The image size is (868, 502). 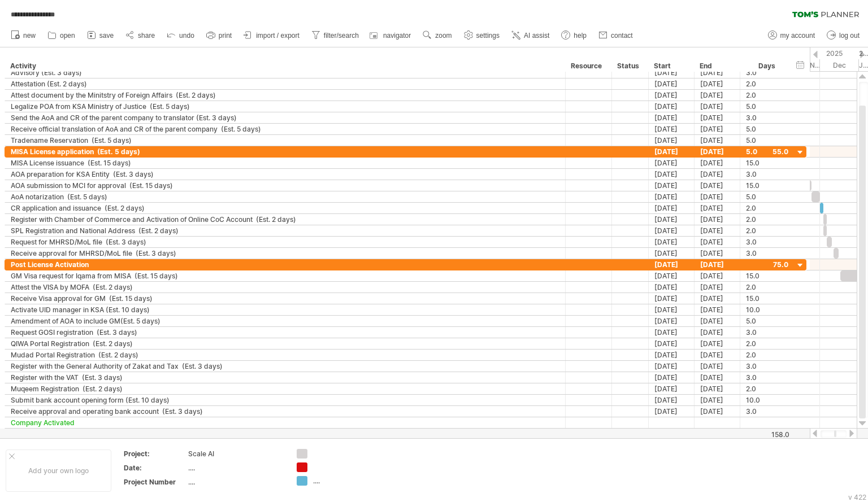 I want to click on div: MISA License issuance (Est. 15 days), so click(x=285, y=163).